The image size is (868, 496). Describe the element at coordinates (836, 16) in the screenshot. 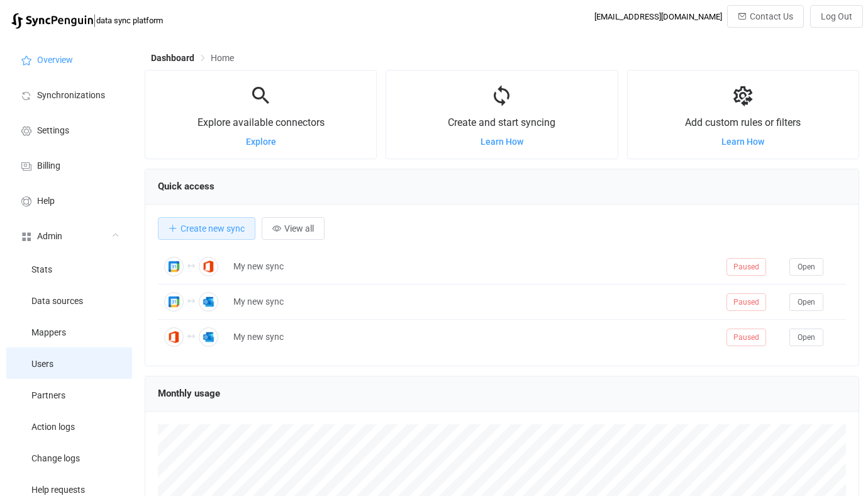

I see `button: Log Out` at that location.